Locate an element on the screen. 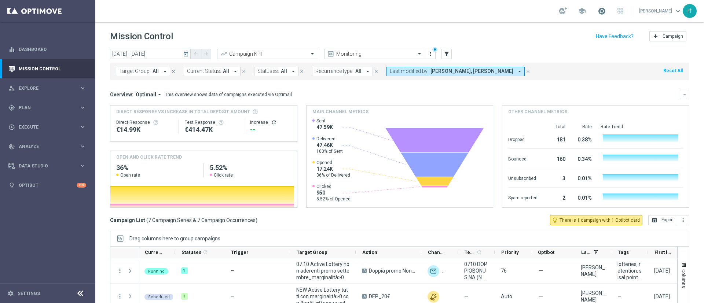 This screenshot has width=704, height=303. span: Open rate is located at coordinates (130, 175).